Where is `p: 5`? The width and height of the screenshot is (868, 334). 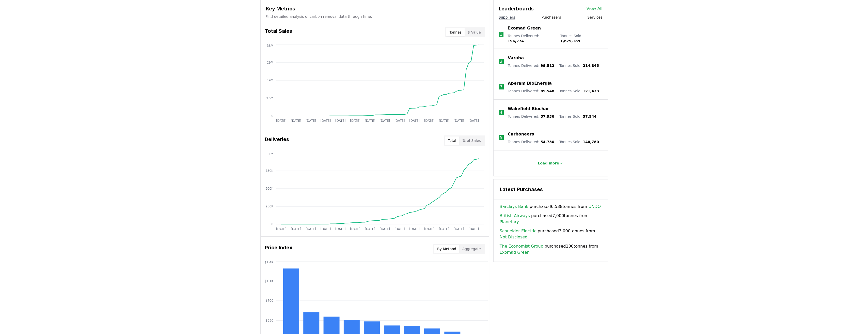 p: 5 is located at coordinates (501, 138).